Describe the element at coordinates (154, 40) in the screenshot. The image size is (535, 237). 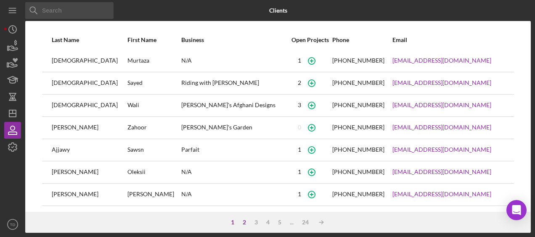
I see `div: First Name` at that location.